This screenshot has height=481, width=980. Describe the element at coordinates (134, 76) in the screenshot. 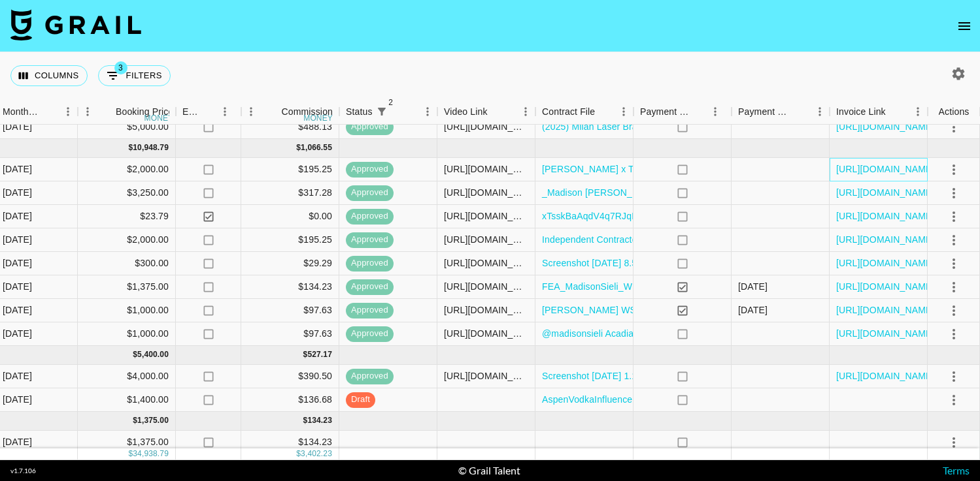

I see `button: Show filters` at that location.